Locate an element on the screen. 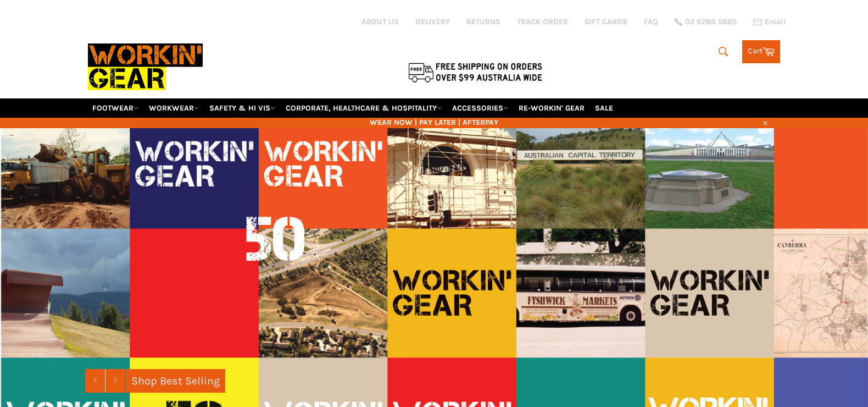 This screenshot has width=868, height=407. a: TRACK ORDER is located at coordinates (542, 22).